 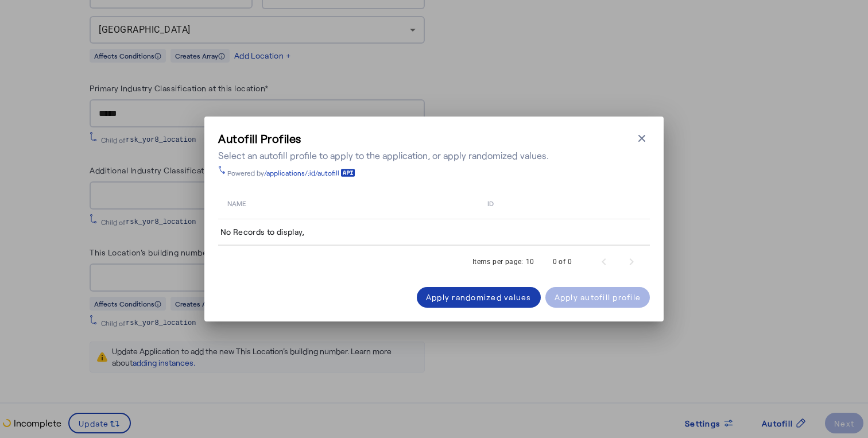 I want to click on div: Powered by, so click(x=291, y=173).